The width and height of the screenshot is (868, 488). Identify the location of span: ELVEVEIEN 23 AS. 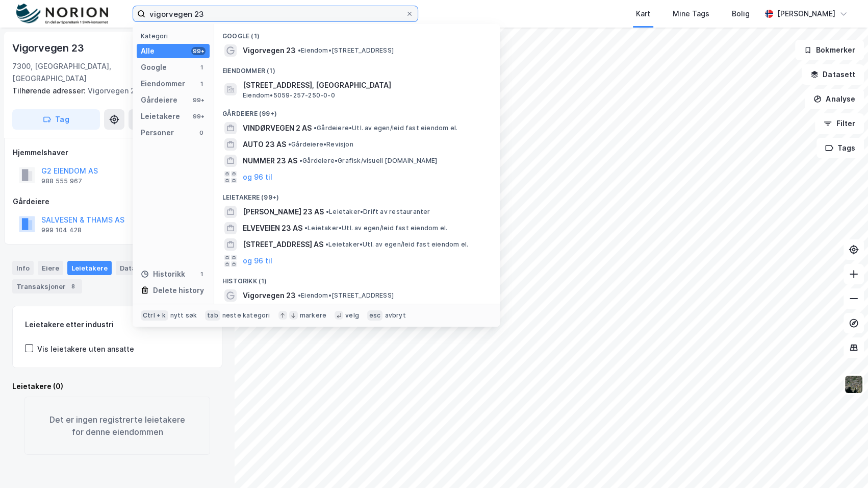
(272, 228).